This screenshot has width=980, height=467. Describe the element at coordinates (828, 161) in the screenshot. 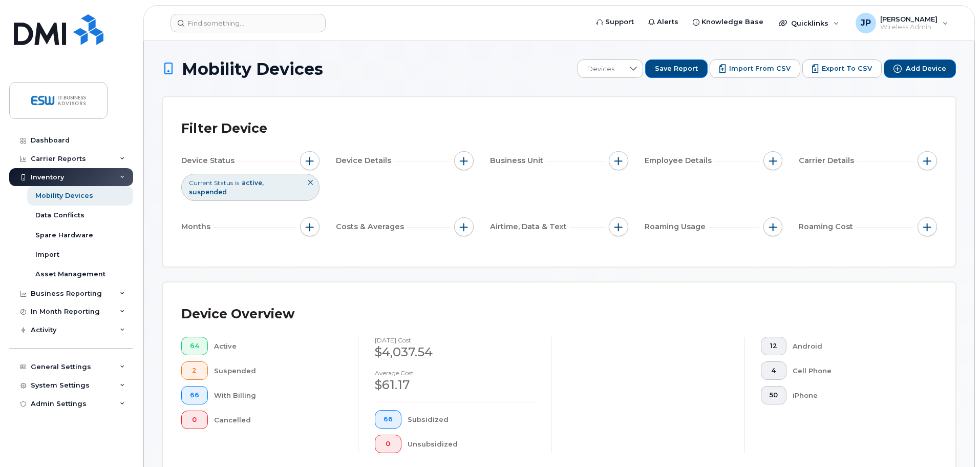

I see `span: Carrier Details` at that location.